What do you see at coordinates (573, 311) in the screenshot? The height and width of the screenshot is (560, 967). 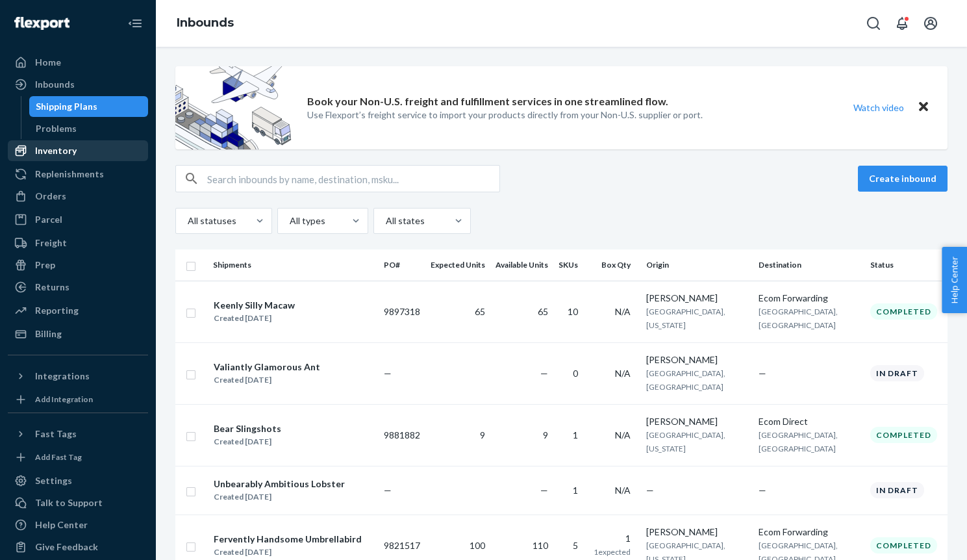 I see `span: 10` at bounding box center [573, 311].